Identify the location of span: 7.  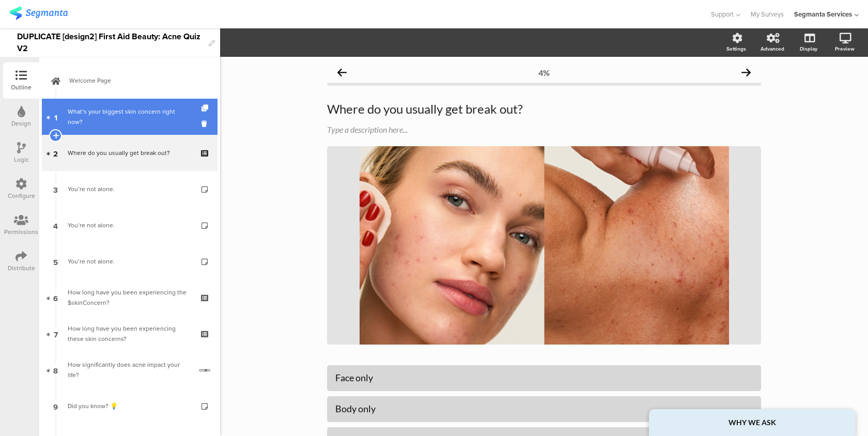
(56, 334).